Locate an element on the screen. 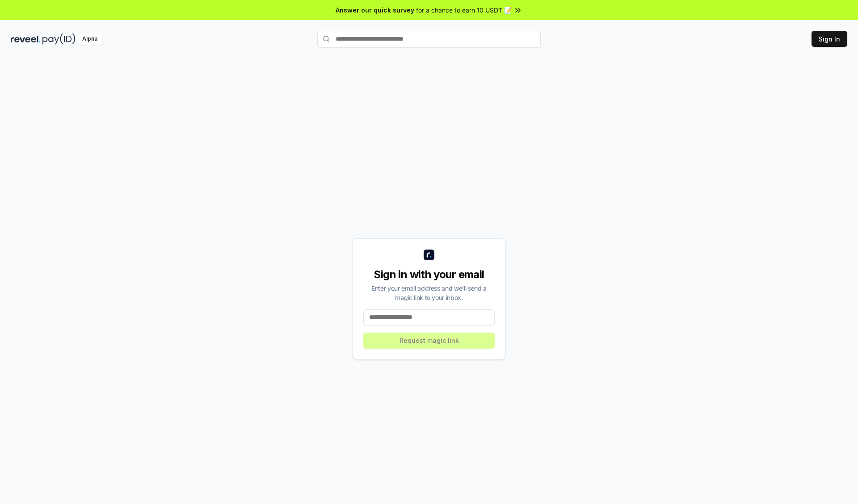 This screenshot has height=504, width=858. span: Answer our quick survey is located at coordinates (375, 10).